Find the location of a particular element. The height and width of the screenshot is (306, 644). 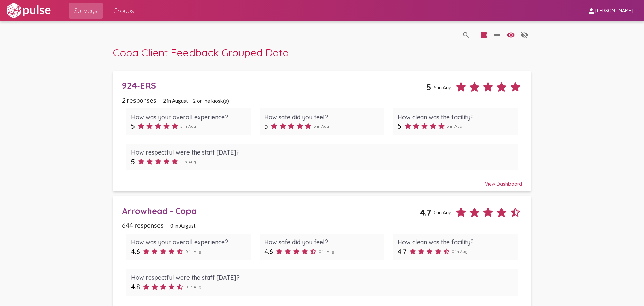

span: 4.8 is located at coordinates (136, 287).